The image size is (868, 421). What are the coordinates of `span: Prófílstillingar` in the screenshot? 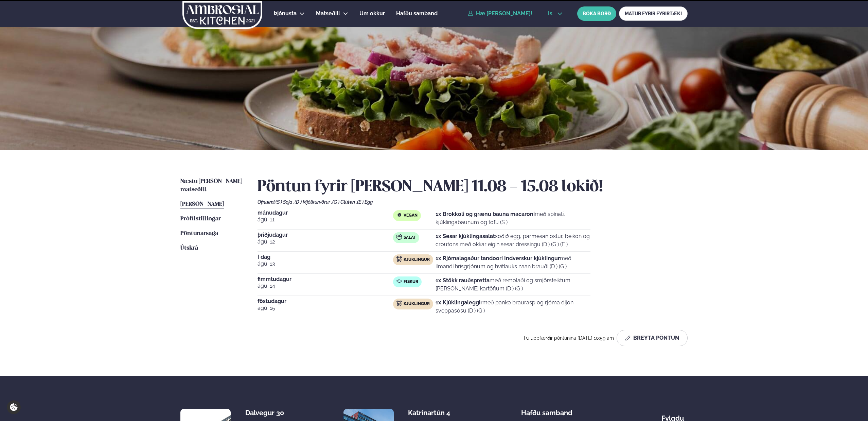 It's located at (201, 219).